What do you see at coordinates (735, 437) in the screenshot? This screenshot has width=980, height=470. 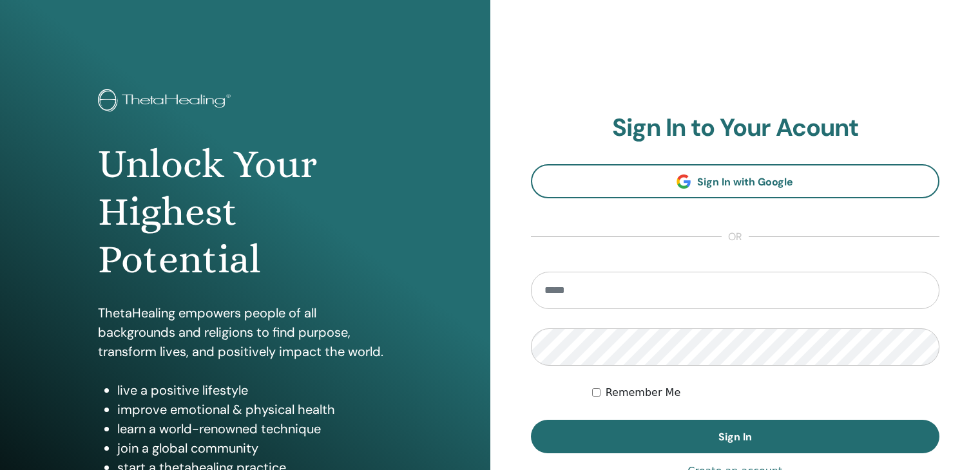 I see `span: Sign In` at bounding box center [735, 437].